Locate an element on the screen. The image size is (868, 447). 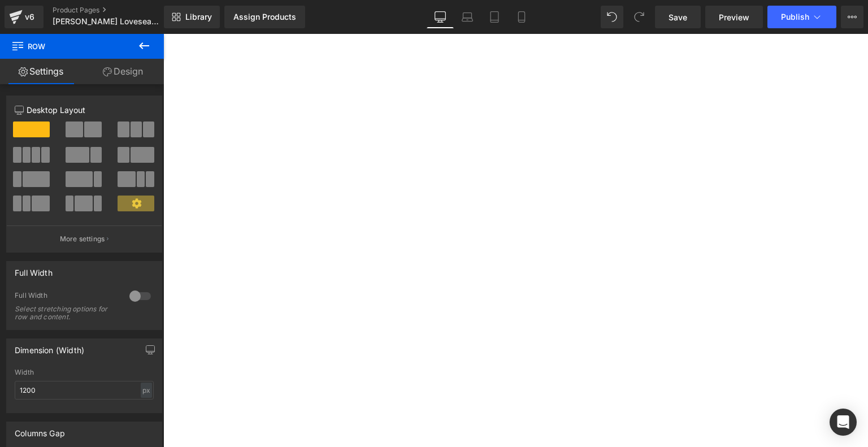
span: Preview is located at coordinates (734, 17).